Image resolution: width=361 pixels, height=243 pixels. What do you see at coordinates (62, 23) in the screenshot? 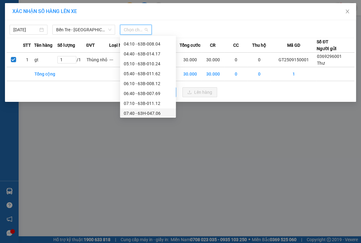
I see `span: 0986587532` at bounding box center [62, 23].